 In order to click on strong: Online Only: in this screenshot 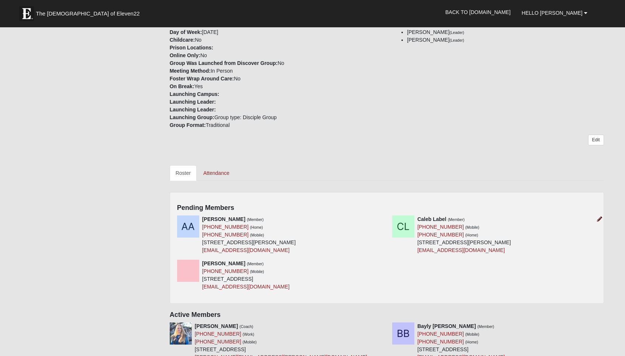, I will do `click(185, 55)`.